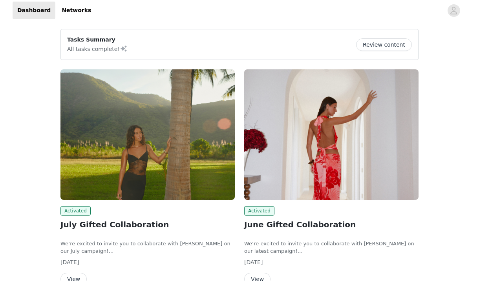 The height and width of the screenshot is (281, 479). What do you see at coordinates (34, 10) in the screenshot?
I see `a: Dashboard` at bounding box center [34, 10].